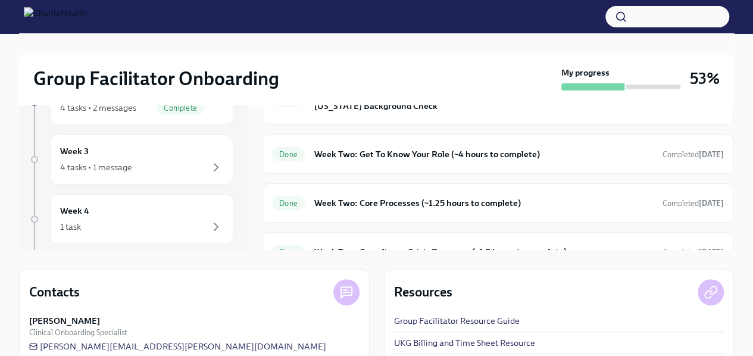  I want to click on span: Complete, so click(180, 108).